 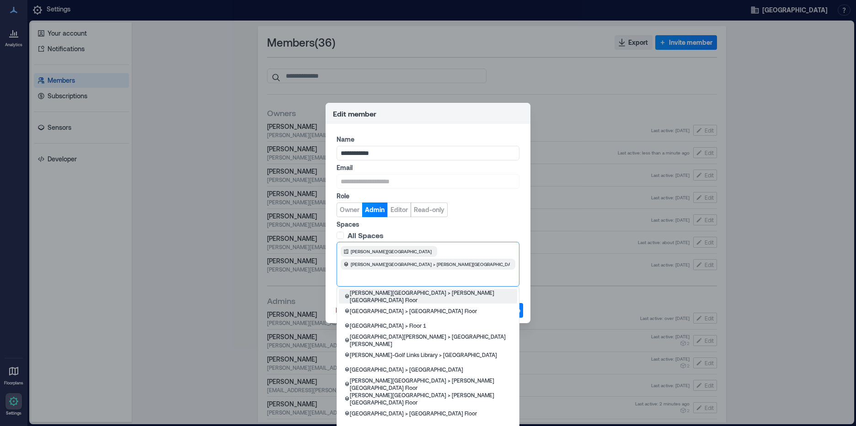 What do you see at coordinates (427, 168) in the screenshot?
I see `label: Email` at bounding box center [427, 168].